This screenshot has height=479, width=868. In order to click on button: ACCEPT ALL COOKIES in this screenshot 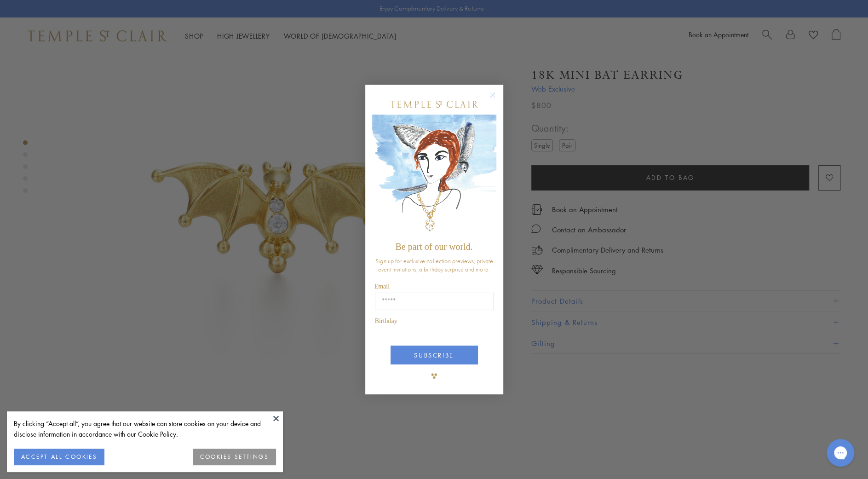, I will do `click(59, 457)`.